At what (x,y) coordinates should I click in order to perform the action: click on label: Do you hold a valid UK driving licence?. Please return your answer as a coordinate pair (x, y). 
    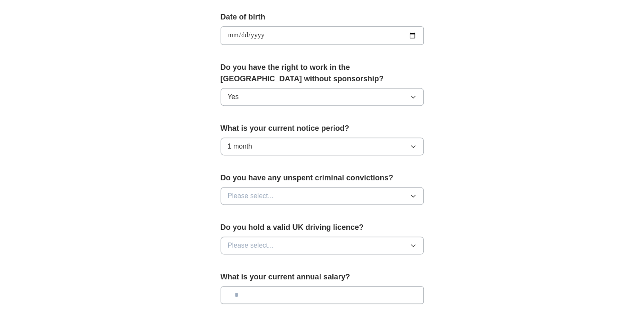
    Looking at the image, I should click on (322, 227).